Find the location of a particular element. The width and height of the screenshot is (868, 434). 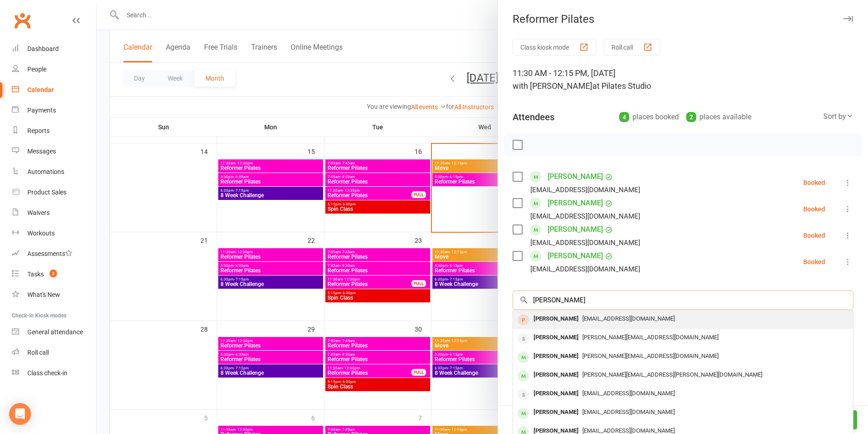

a: What's New is located at coordinates (54, 295).